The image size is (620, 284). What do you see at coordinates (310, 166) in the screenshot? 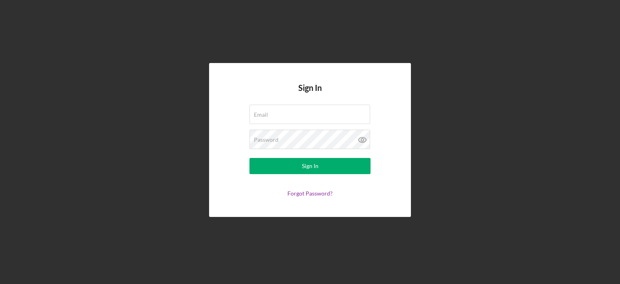
I see `div: Sign In` at bounding box center [310, 166].